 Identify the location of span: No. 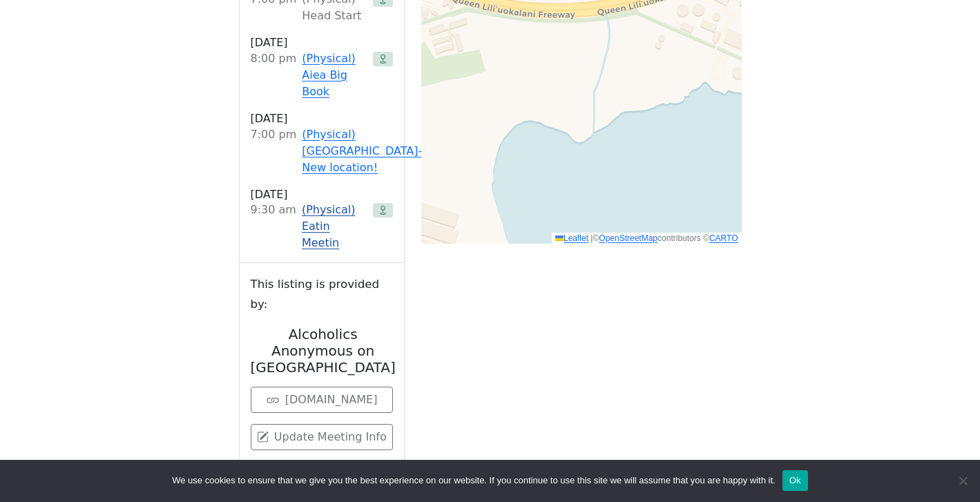
(963, 481).